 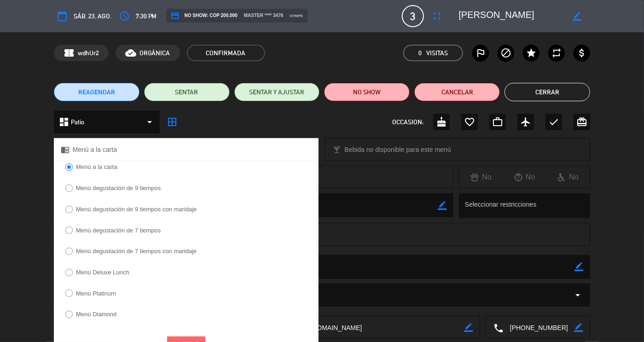 I want to click on i: chrome_reader_mode, so click(x=65, y=150).